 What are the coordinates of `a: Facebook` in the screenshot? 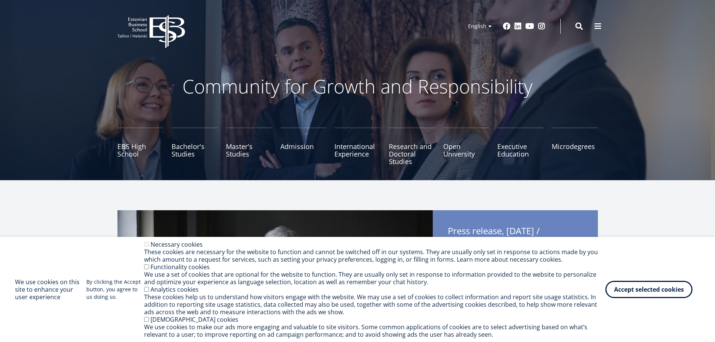 It's located at (507, 26).